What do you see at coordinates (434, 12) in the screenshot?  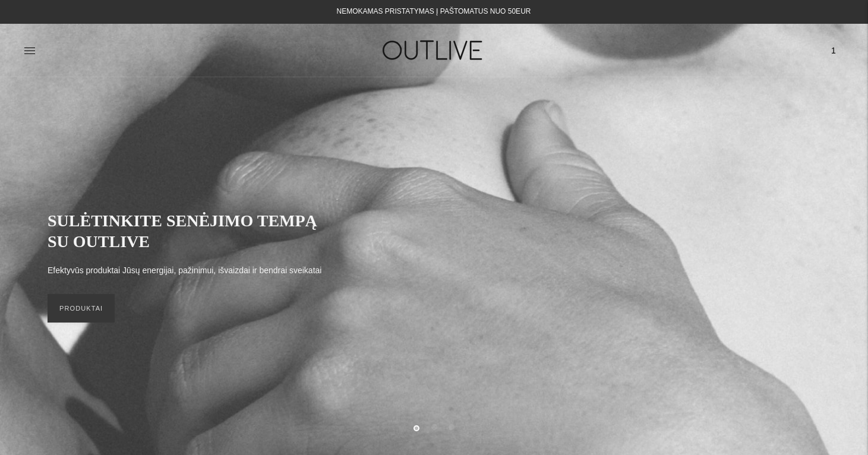 I see `div: NEMOKAMAS PRISTATYMAS Į PAŠTOMATUS NUO 50EUR` at bounding box center [434, 12].